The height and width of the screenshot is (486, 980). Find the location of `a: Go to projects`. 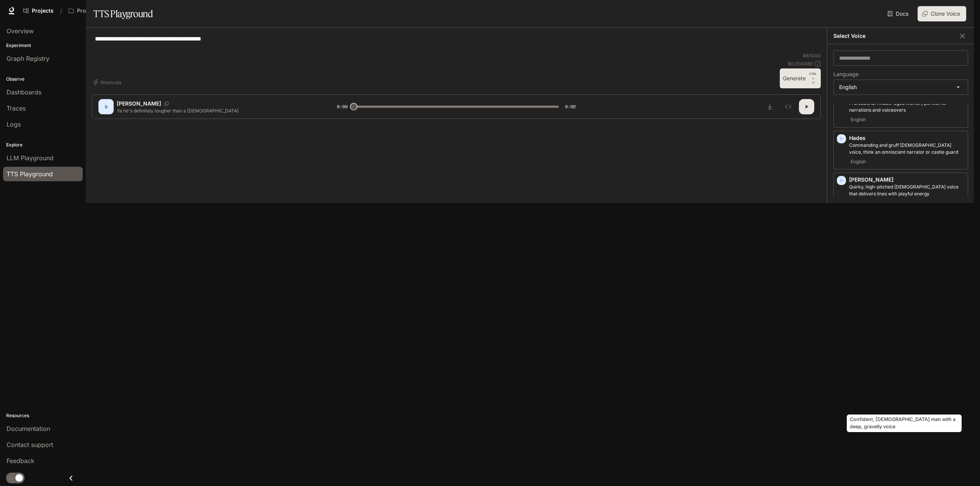

a: Go to projects is located at coordinates (39, 11).